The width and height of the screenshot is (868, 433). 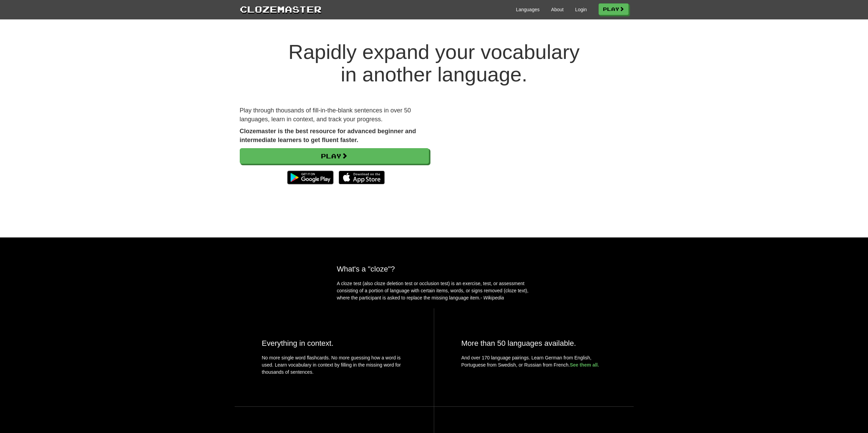 What do you see at coordinates (334, 366) in the screenshot?
I see `p: No more single word flashcards. No more guessing how a word is used. Learn vocabulary in context ...` at bounding box center [334, 366].